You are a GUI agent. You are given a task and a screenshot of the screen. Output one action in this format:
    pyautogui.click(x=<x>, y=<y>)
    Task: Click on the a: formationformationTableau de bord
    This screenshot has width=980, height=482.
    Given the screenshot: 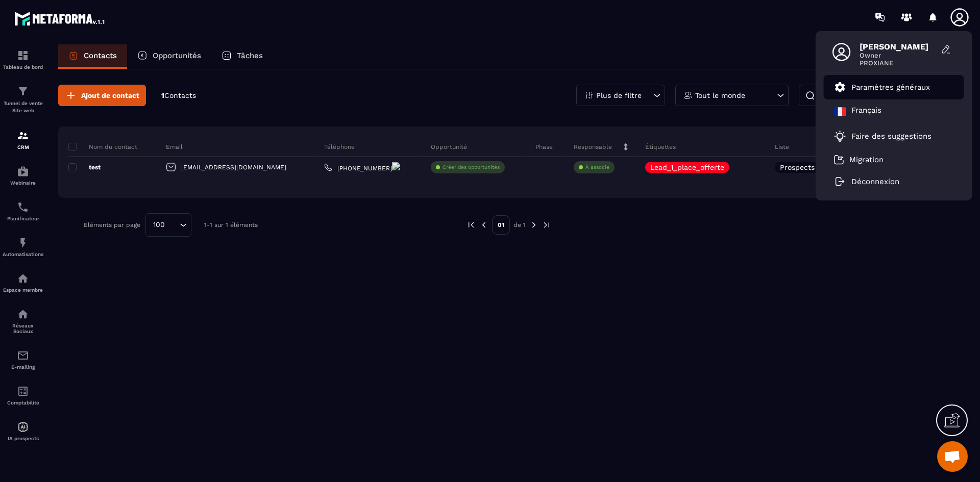 What is the action you would take?
    pyautogui.click(x=23, y=60)
    